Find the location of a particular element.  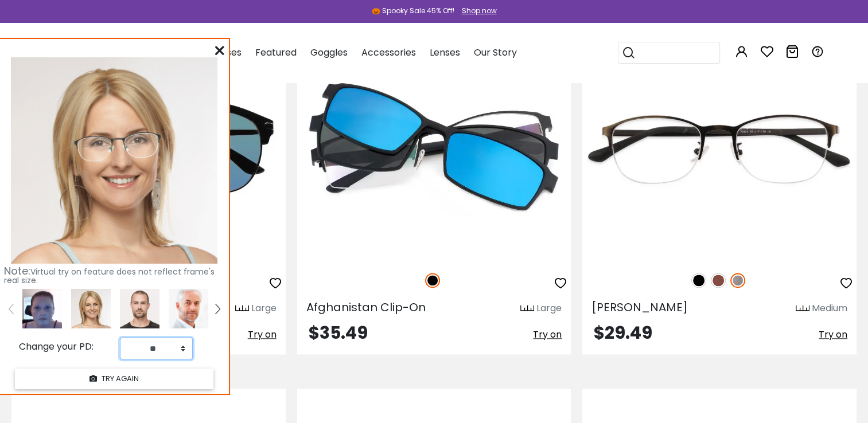

img: 83B3TQAAAAGSURBVAMAQ4BSrmcVNgQAAAAASUVORK5CYII= is located at coordinates (42, 309).